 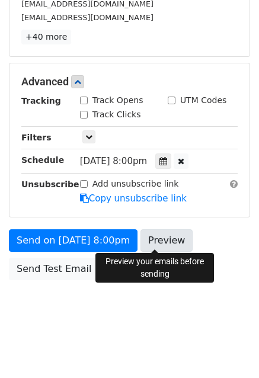 What do you see at coordinates (117, 114) in the screenshot?
I see `label: Track Clicks` at bounding box center [117, 114].